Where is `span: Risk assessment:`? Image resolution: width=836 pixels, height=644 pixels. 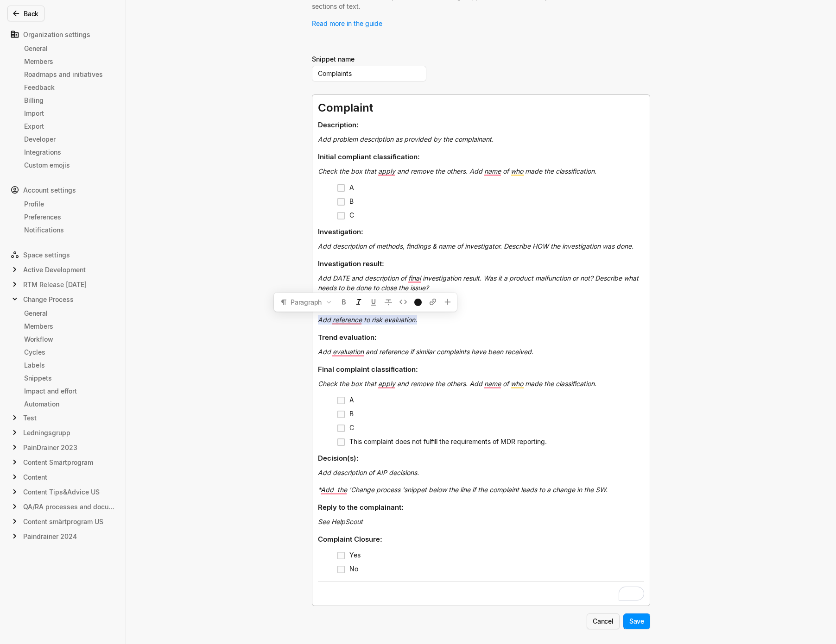 span: Risk assessment: is located at coordinates (347, 305).